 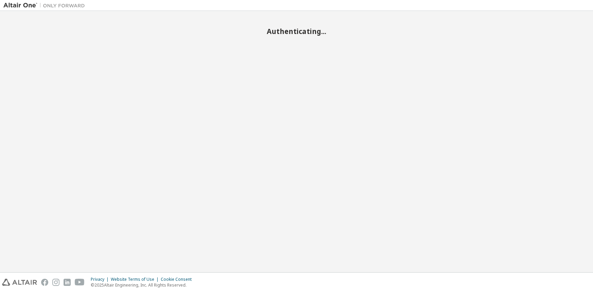 What do you see at coordinates (46, 5) in the screenshot?
I see `img: Altair One` at bounding box center [46, 5].